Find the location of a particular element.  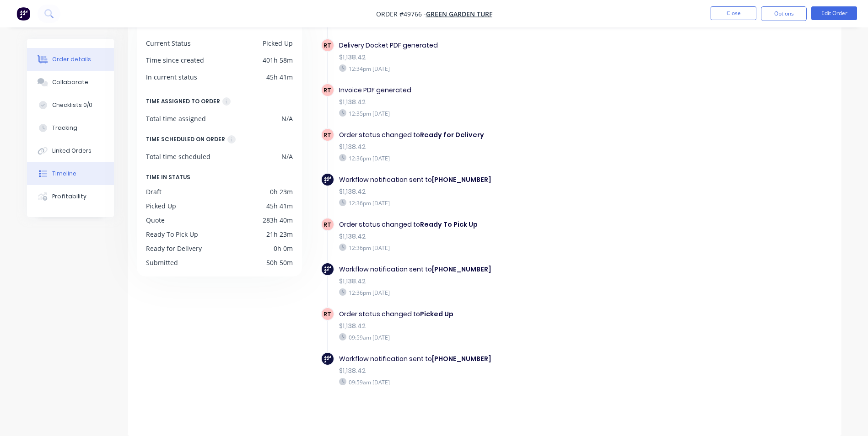

b: Ready for Delivery is located at coordinates (452, 134).